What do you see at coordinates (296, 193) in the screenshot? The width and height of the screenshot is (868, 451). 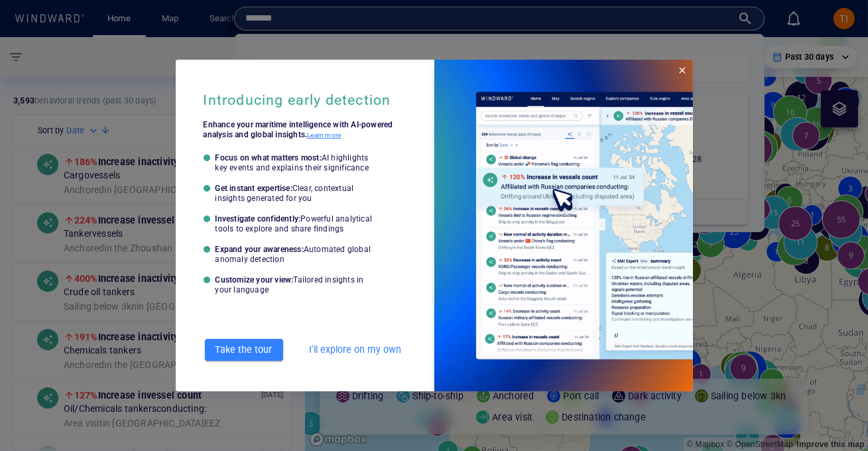 I see `p: Get instant expertise:` at bounding box center [296, 193].